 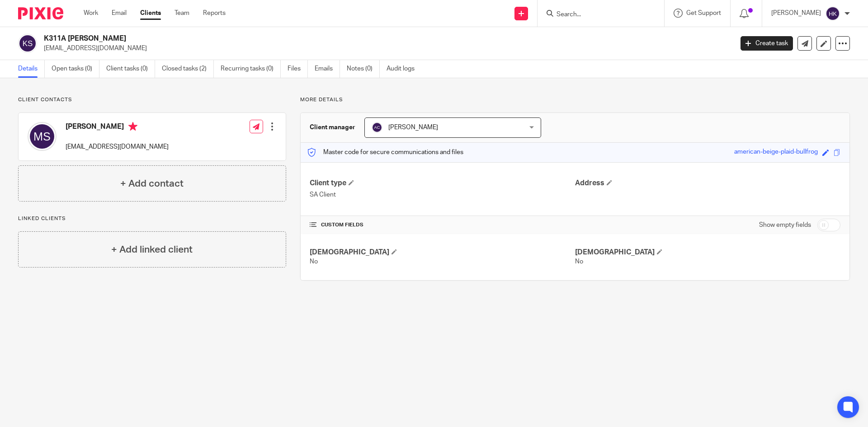 What do you see at coordinates (442, 225) in the screenshot?
I see `h4: CUSTOM FIELDS` at bounding box center [442, 225].